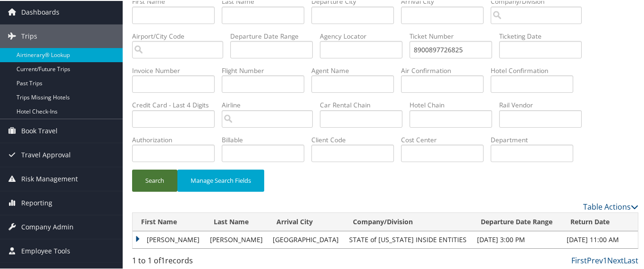  I want to click on label: Departure Date Range, so click(275, 36).